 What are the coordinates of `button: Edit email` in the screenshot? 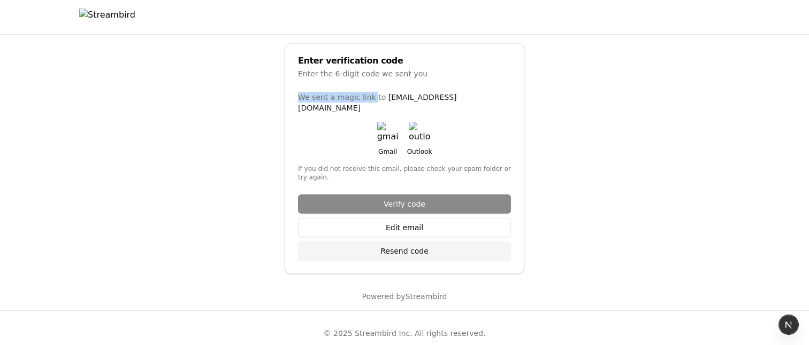 It's located at (404, 228).